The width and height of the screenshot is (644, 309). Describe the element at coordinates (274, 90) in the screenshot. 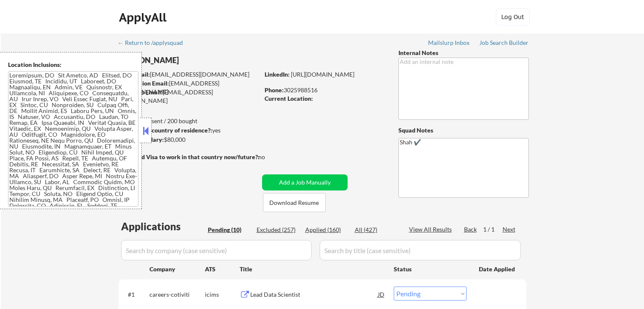

I see `strong: Phone:` at that location.